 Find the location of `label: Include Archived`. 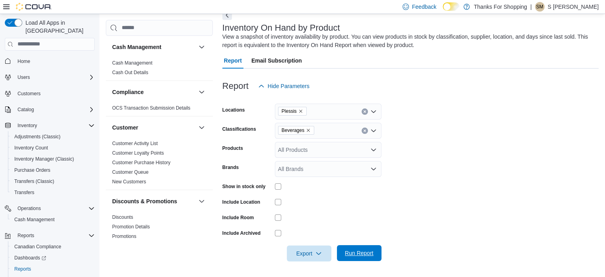

label: Include Archived is located at coordinates (242, 233).